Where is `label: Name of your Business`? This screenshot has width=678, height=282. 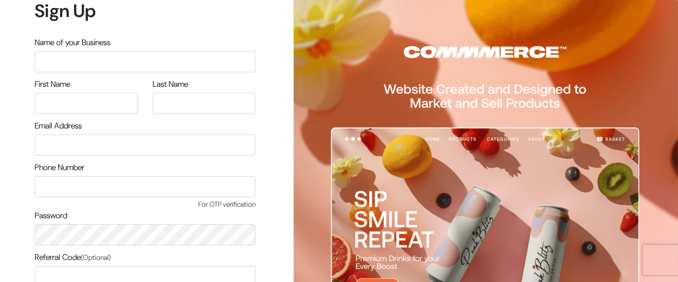
label: Name of your Business is located at coordinates (72, 43).